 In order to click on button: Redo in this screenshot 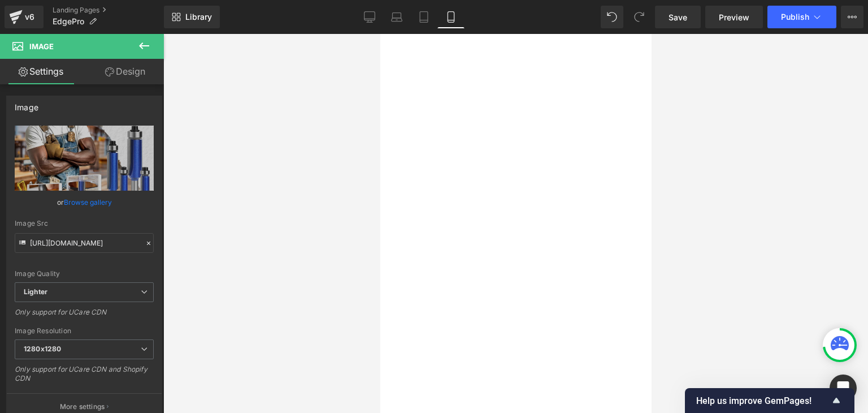, I will do `click(639, 17)`.